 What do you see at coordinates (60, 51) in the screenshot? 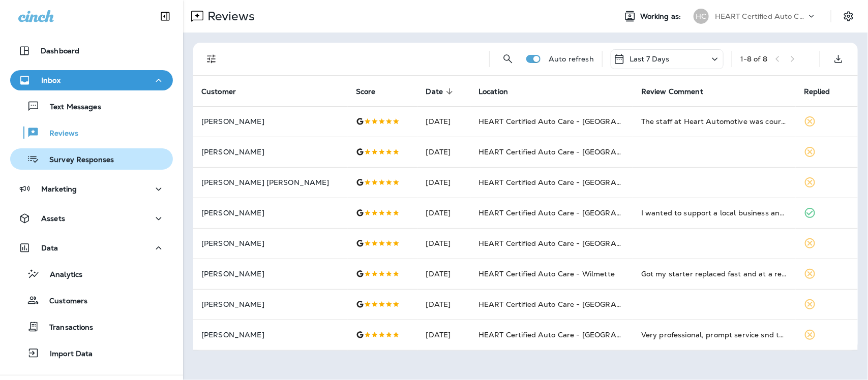
I see `p: Dashboard` at bounding box center [60, 51].